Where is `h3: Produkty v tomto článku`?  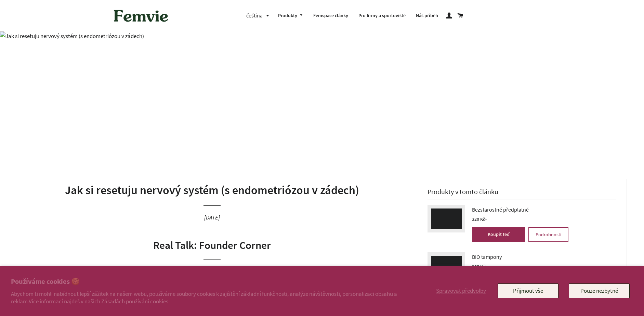
h3: Produkty v tomto článku is located at coordinates (522, 194).